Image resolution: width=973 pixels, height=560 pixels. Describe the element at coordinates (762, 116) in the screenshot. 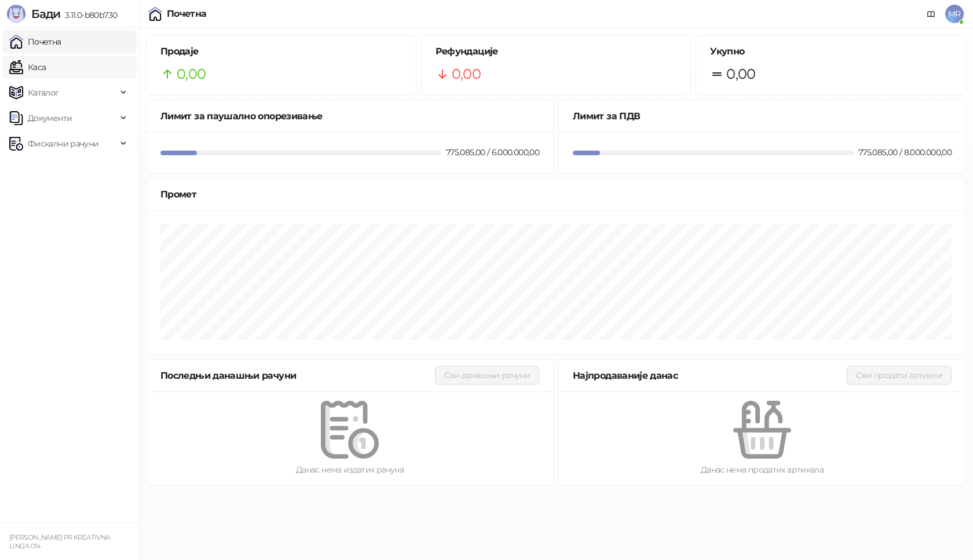

I see `div: Лимит за ПДВ` at that location.